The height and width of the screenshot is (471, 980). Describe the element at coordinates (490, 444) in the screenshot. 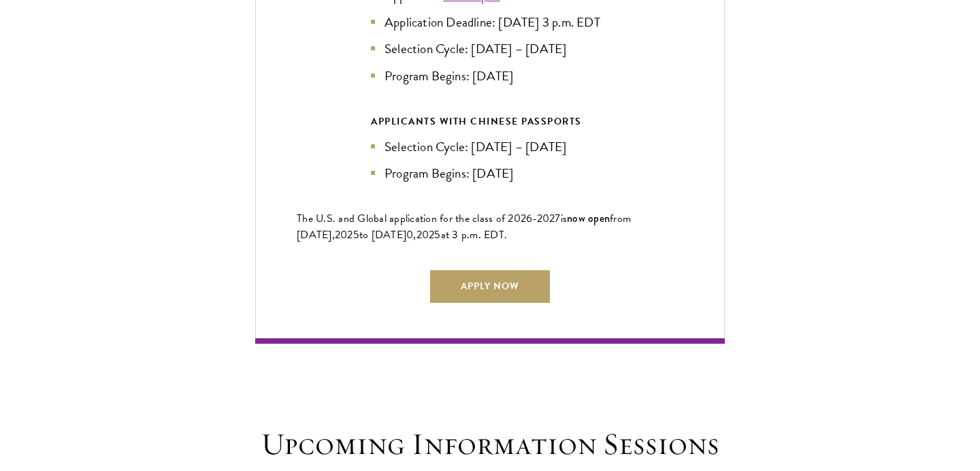

I see `h2: Upcoming Information Sessions` at that location.